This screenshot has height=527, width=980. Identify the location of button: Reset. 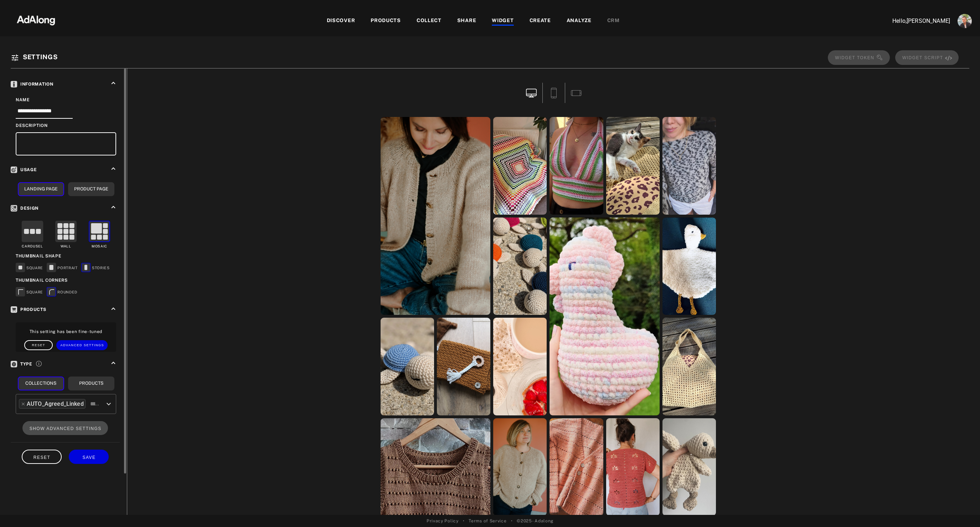
(39, 345).